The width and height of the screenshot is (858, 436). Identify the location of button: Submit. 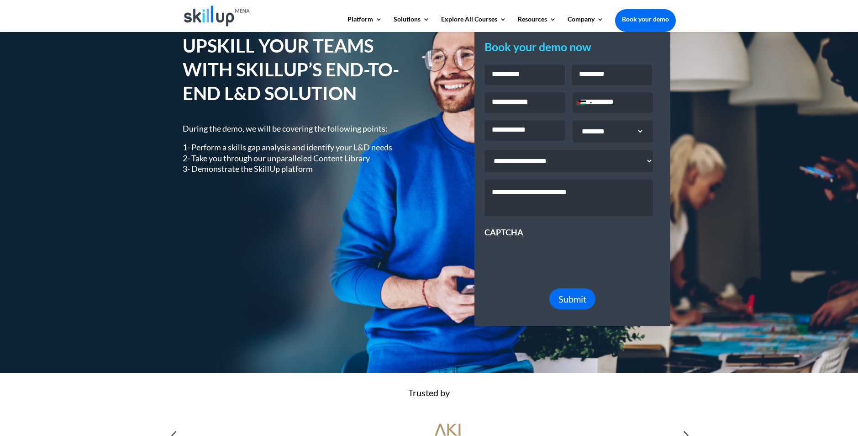
(572, 299).